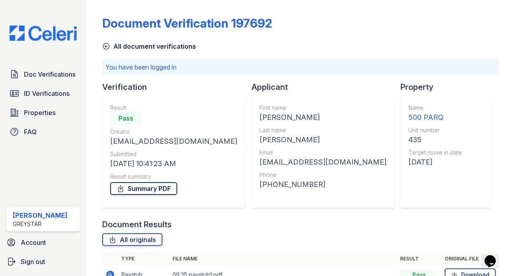 The width and height of the screenshot is (515, 276). Describe the element at coordinates (144, 259) in the screenshot. I see `th: Type` at that location.